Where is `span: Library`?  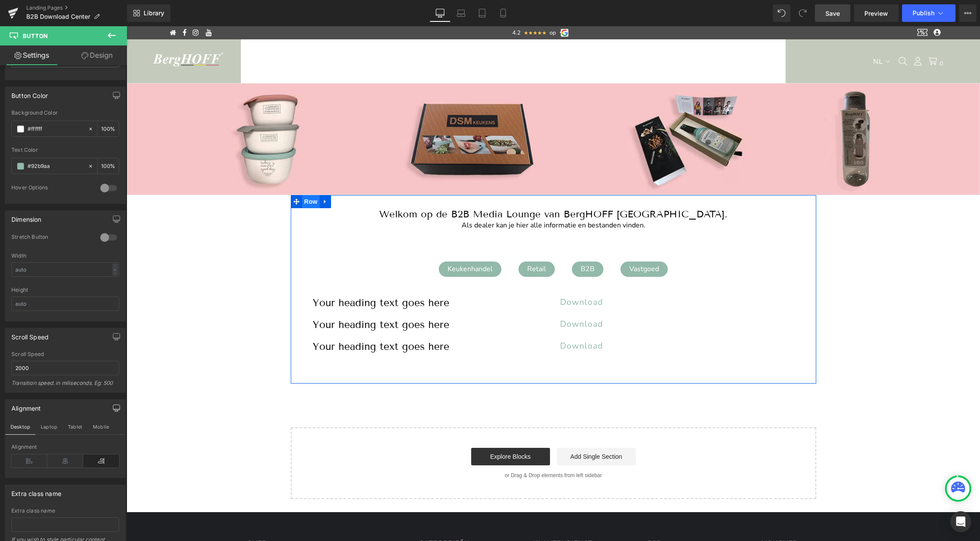
span: Library is located at coordinates (154, 13).